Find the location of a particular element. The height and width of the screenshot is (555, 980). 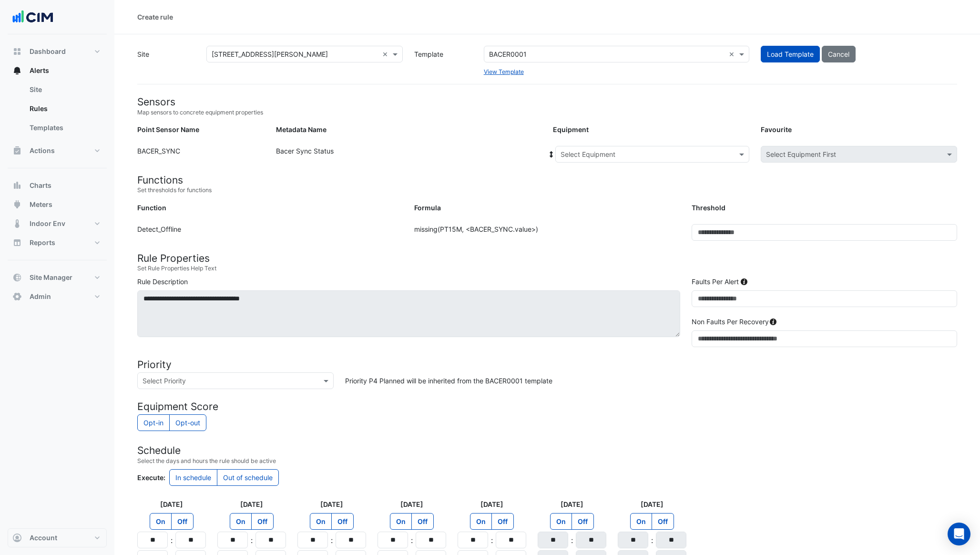

label: Do not count rule towards calculation of equipment performance scores? is located at coordinates (188, 423).